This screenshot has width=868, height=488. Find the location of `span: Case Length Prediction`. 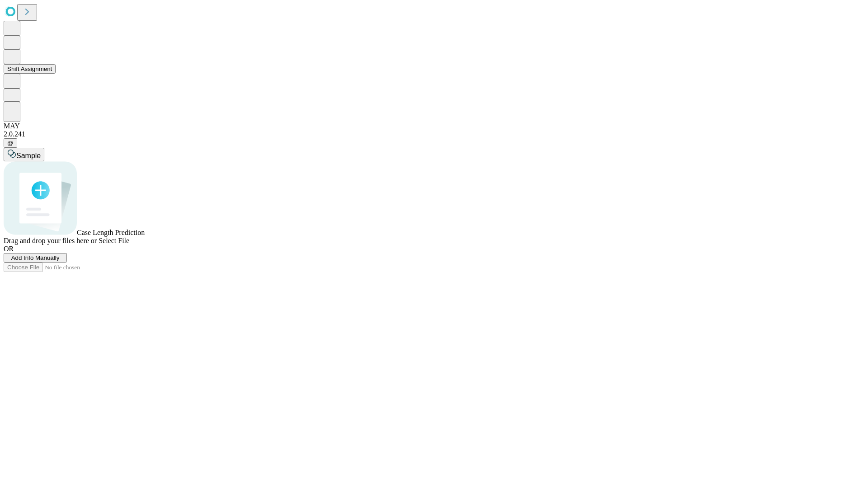

span: Case Length Prediction is located at coordinates (111, 232).